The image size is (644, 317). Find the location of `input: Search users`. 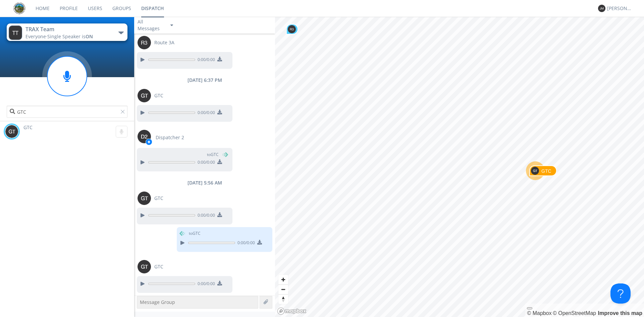

input: Search users is located at coordinates (67, 112).